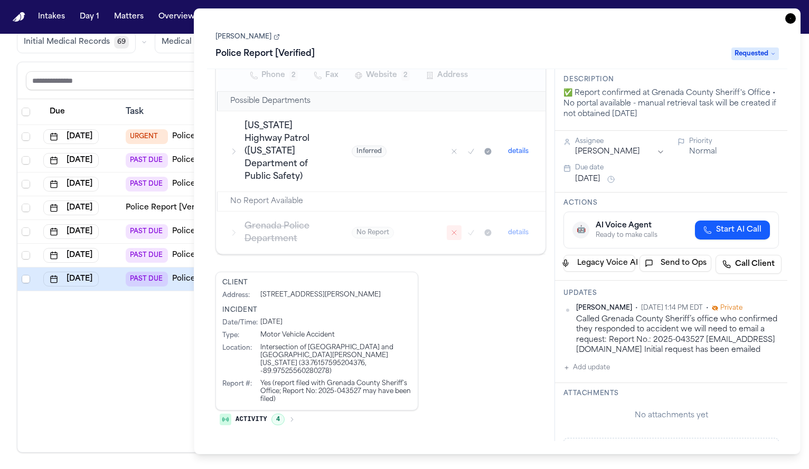  What do you see at coordinates (317, 310) in the screenshot?
I see `div: Incident` at bounding box center [317, 310].